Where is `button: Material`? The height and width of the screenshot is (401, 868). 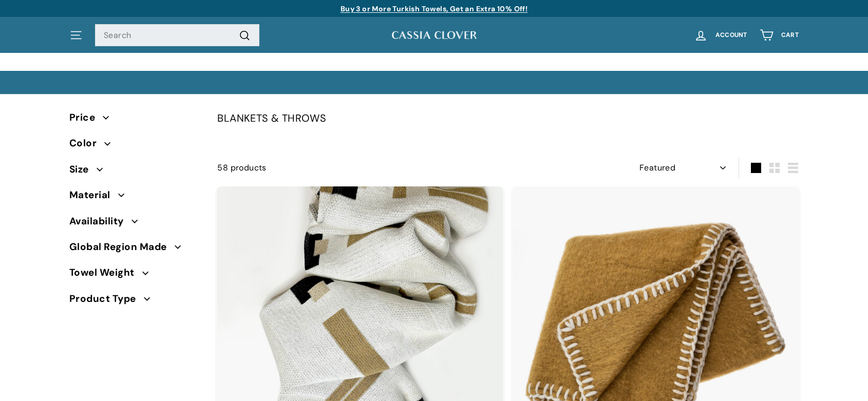
button: Material is located at coordinates (135, 197).